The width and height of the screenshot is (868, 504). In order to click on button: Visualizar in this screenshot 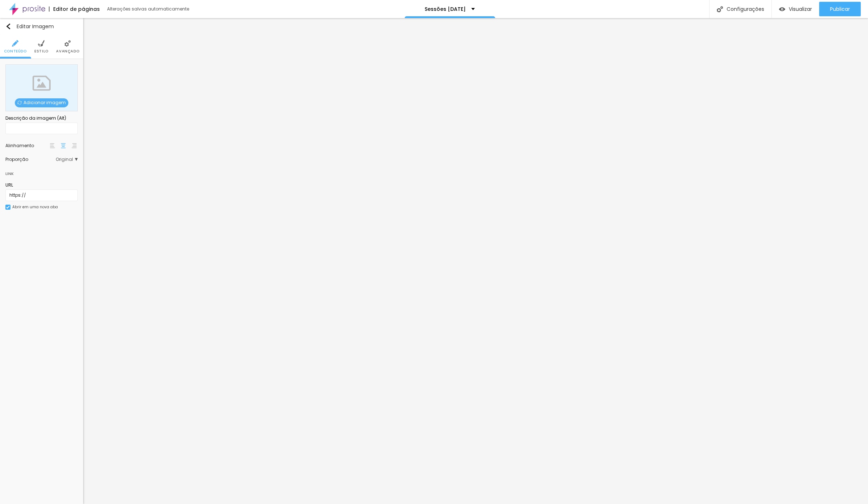, I will do `click(795, 9)`.